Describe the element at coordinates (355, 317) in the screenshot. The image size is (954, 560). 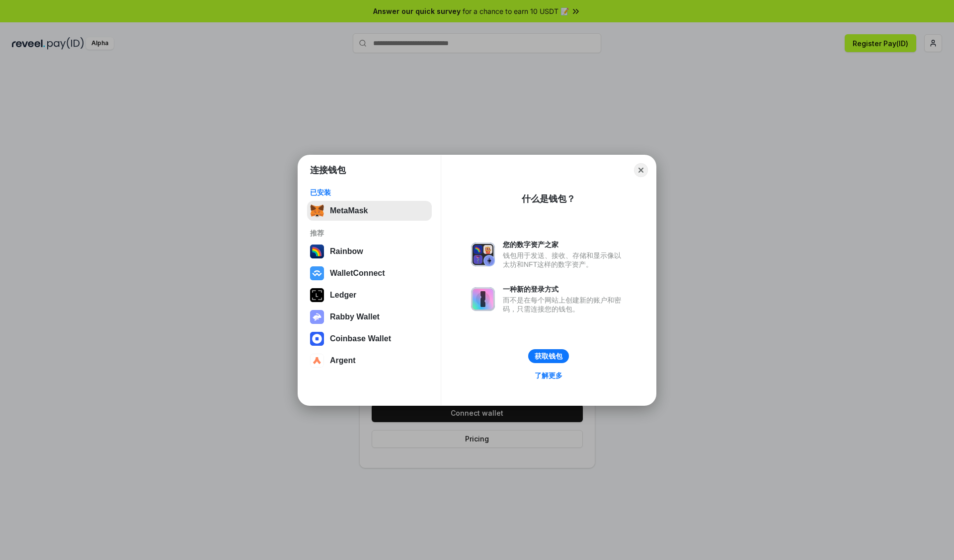
I see `div: Rabby Wallet` at that location.